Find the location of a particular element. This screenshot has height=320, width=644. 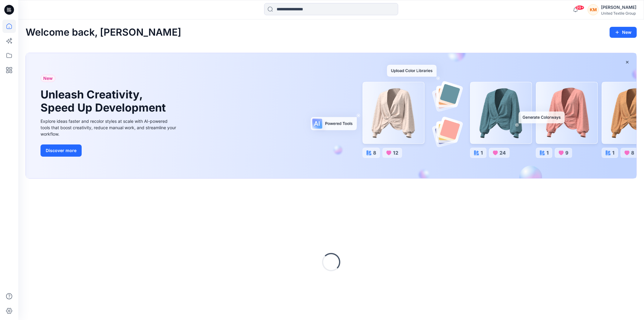

div: United Textile Group is located at coordinates (619, 13).